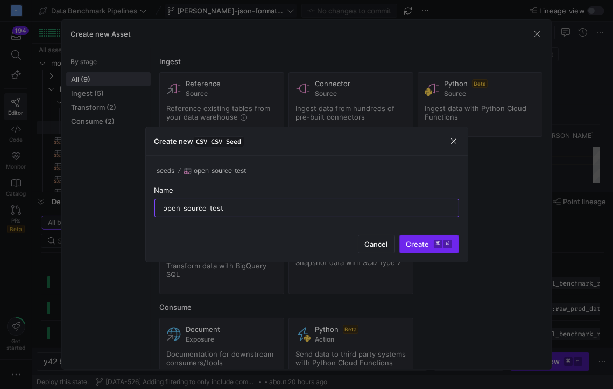 This screenshot has height=389, width=613. I want to click on button: Create⌘⏎, so click(429, 244).